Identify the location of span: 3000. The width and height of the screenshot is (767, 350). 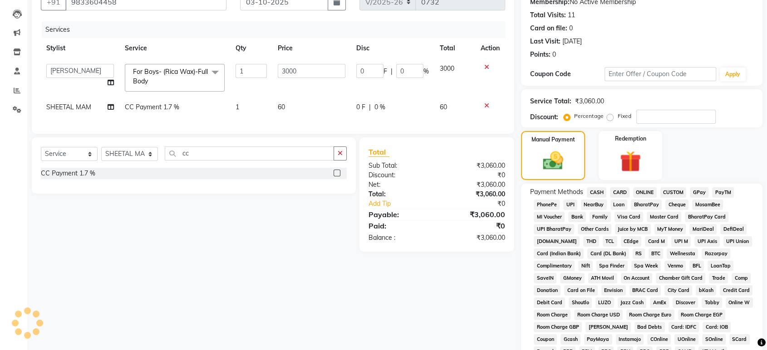
(447, 69).